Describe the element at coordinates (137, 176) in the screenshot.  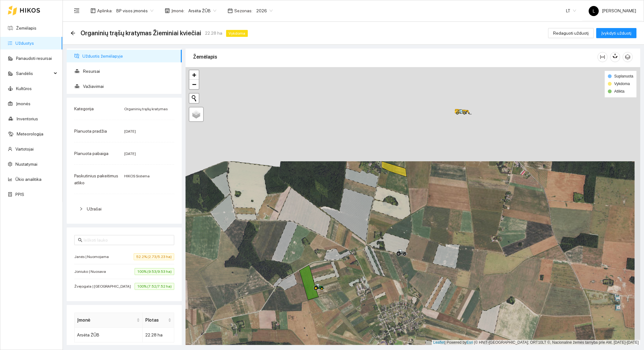
I see `span: HIKOS Sistema` at that location.